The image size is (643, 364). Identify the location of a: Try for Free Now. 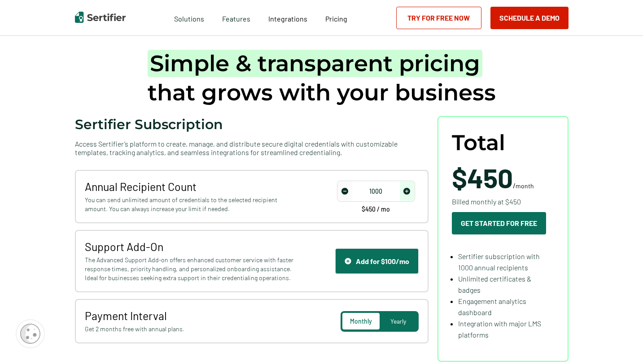
(439, 18).